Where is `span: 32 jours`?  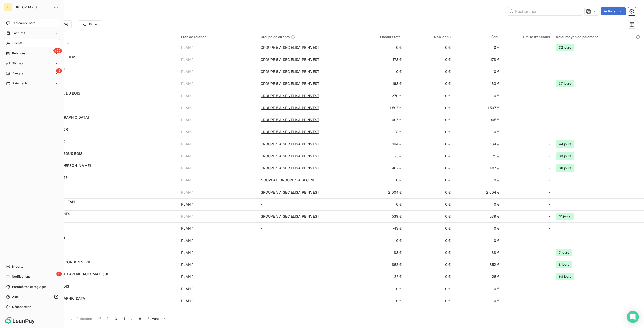
span: 32 jours is located at coordinates (565, 47).